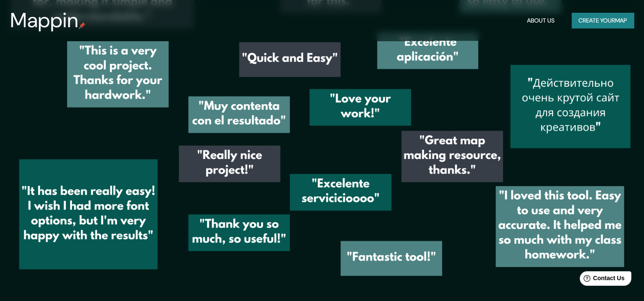 The width and height of the screenshot is (644, 301). I want to click on button: Create yourmap, so click(603, 20).